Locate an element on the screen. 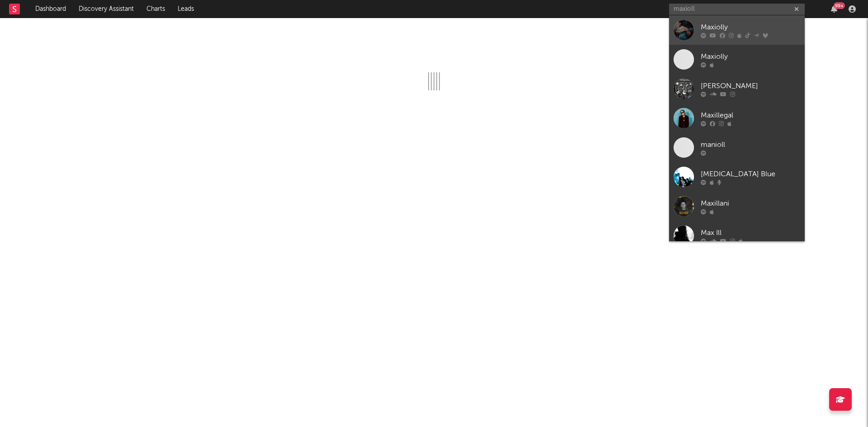 This screenshot has height=427, width=868. div: Maxillegal is located at coordinates (751, 115).